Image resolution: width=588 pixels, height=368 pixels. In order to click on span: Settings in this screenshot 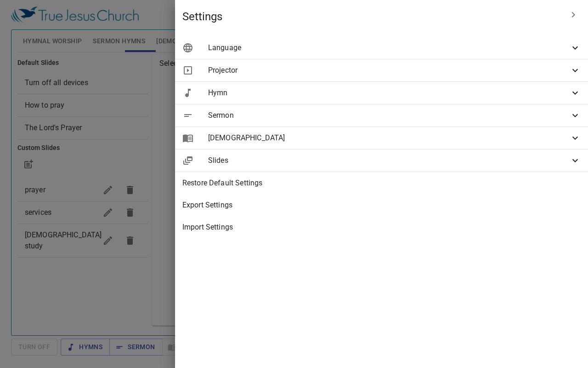, I will do `click(372, 16)`.